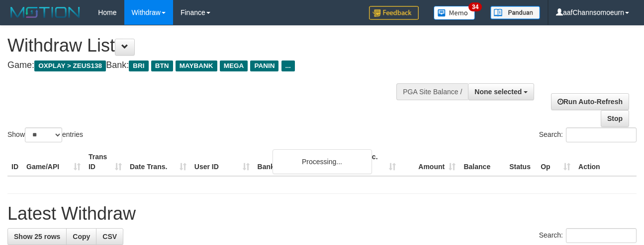 This screenshot has height=245, width=644. I want to click on select: Showentries, so click(43, 135).